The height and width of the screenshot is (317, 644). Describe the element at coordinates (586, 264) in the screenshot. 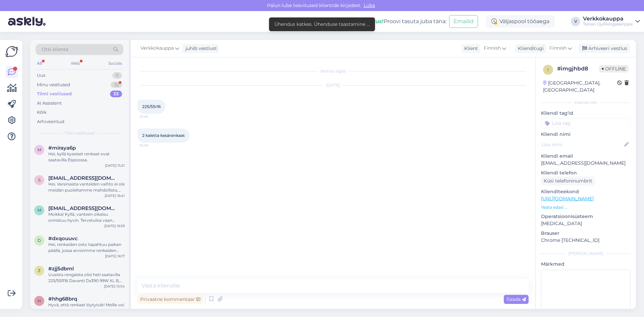

I see `p: Märkmed` at that location.